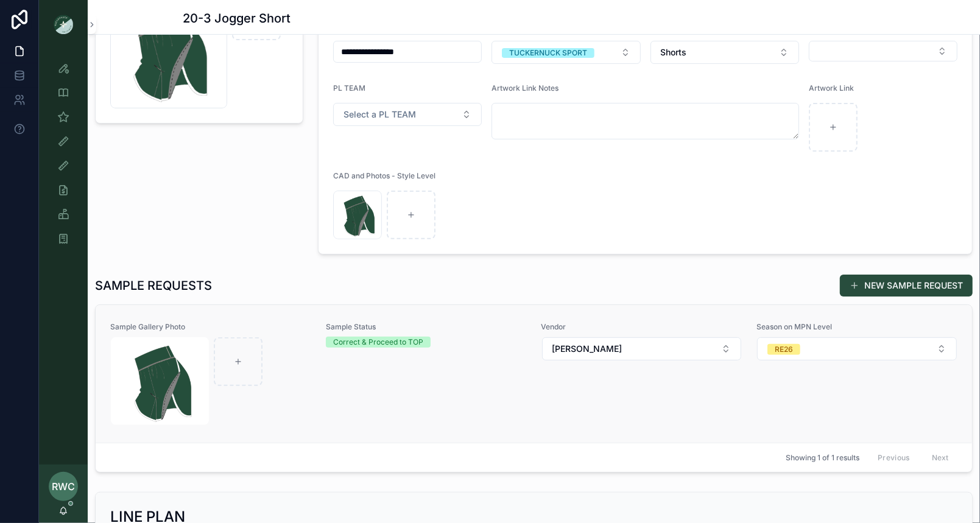 Image resolution: width=980 pixels, height=523 pixels. What do you see at coordinates (63, 487) in the screenshot?
I see `span: RWC` at bounding box center [63, 487].